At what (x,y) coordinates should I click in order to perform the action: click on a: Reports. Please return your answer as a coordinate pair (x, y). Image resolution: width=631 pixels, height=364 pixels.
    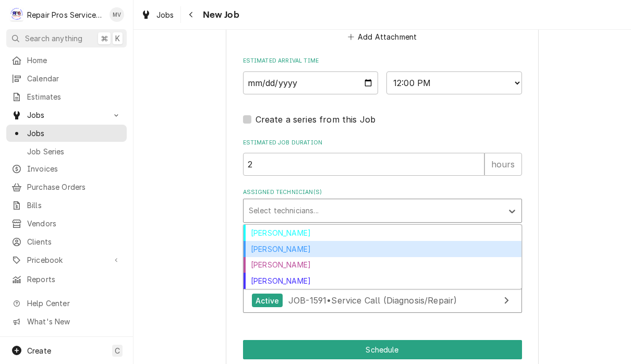
    Looking at the image, I should click on (66, 279).